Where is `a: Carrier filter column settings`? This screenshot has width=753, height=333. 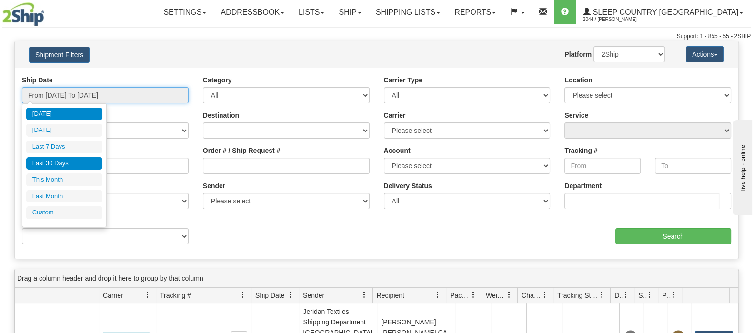 a: Carrier filter column settings is located at coordinates (148, 295).